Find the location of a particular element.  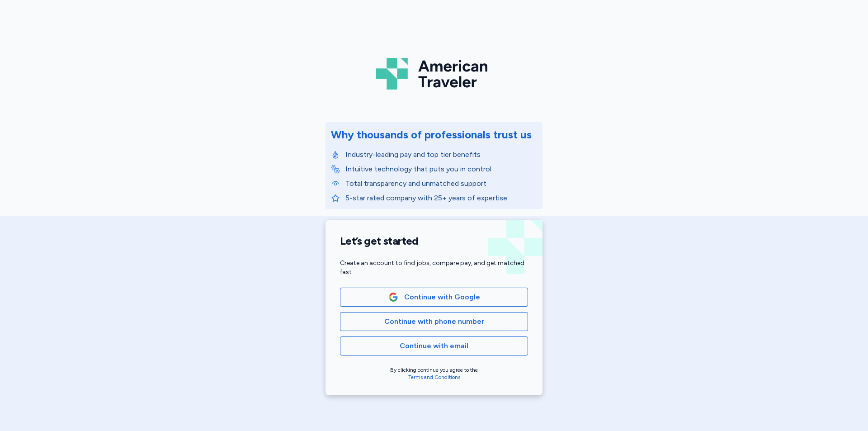

div: By clicking continue you agree to the is located at coordinates (434, 374).